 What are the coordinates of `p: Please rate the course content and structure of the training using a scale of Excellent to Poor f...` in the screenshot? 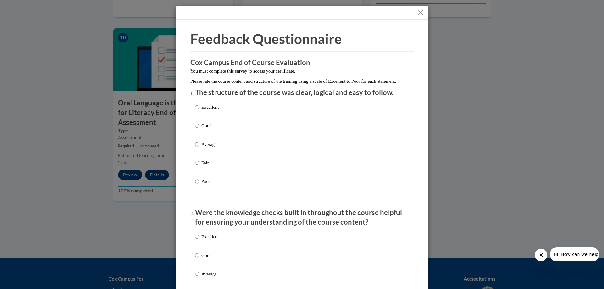 It's located at (302, 81).